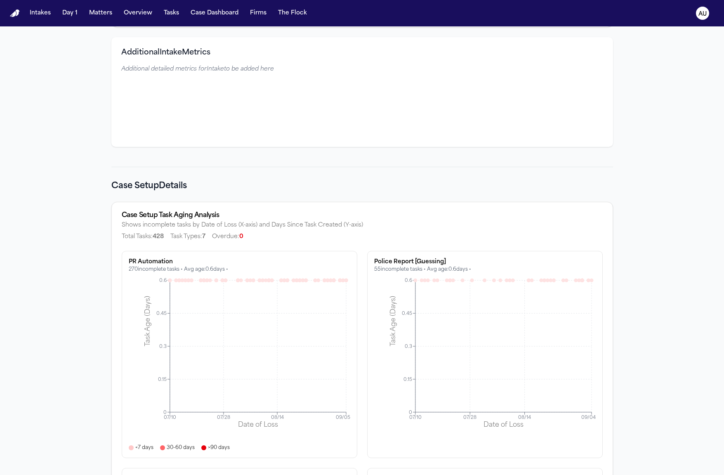 The width and height of the screenshot is (724, 475). I want to click on a: Firms, so click(258, 13).